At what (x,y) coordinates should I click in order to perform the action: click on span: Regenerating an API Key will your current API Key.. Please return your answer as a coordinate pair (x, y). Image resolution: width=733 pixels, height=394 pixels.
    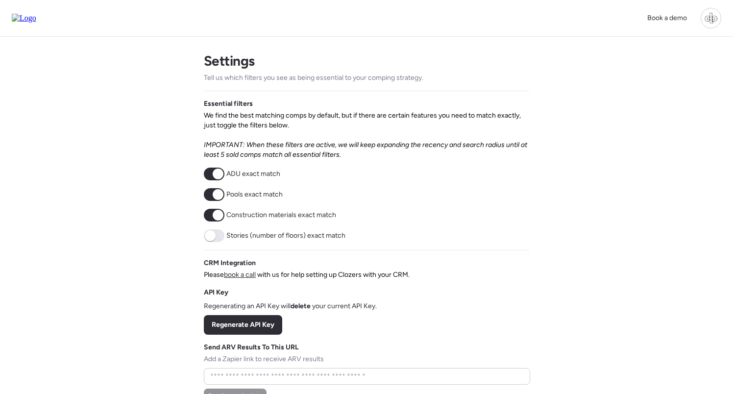
    Looking at the image, I should click on (290, 306).